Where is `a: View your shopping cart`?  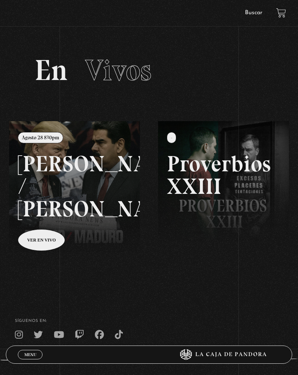
a: View your shopping cart is located at coordinates (281, 13).